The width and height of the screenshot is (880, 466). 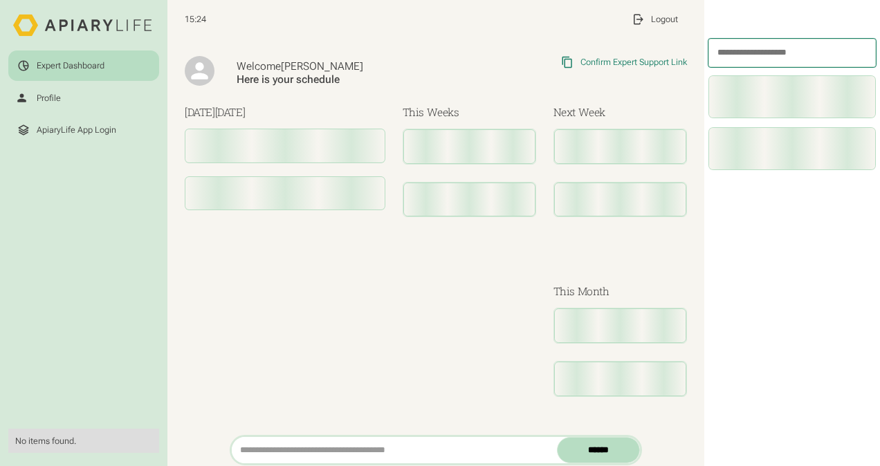 I want to click on h3: Next Week, so click(x=620, y=112).